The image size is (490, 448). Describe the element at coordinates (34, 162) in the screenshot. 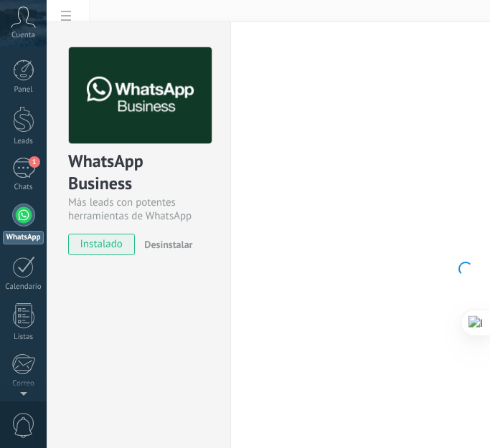

I see `span: 1` at that location.